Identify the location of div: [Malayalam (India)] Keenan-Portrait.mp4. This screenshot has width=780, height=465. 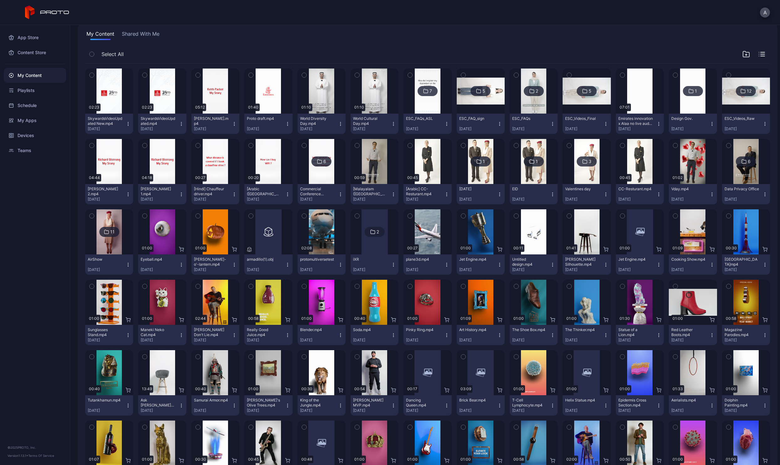
(370, 192).